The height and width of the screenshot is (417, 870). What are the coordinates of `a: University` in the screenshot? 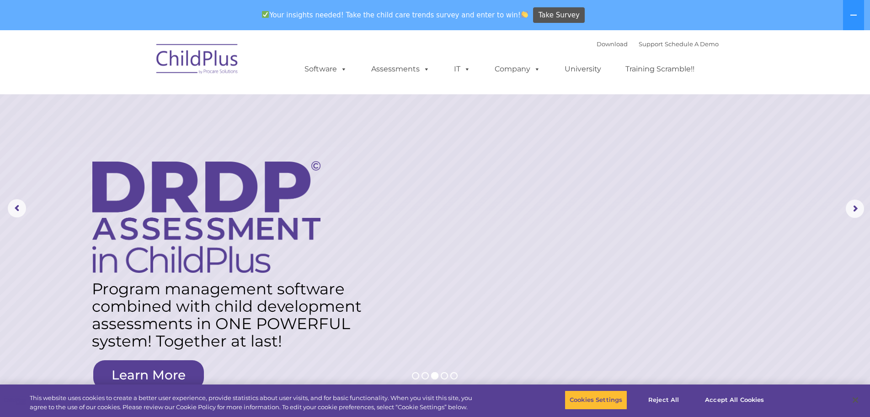 It's located at (583, 69).